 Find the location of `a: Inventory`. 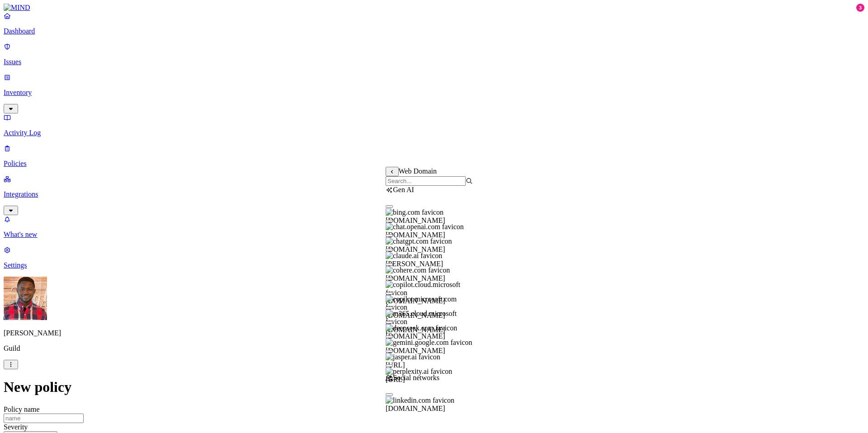

a: Inventory is located at coordinates (434, 93).